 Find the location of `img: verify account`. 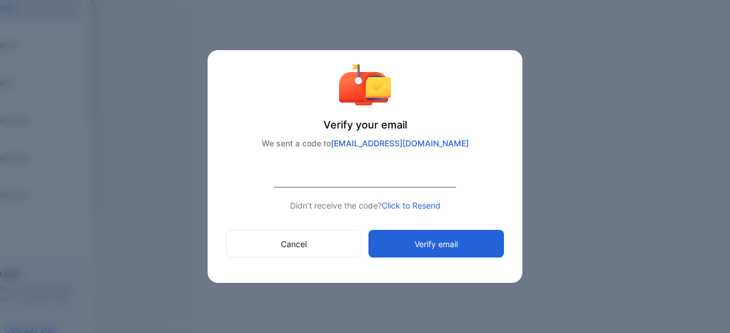

img: verify account is located at coordinates (365, 85).